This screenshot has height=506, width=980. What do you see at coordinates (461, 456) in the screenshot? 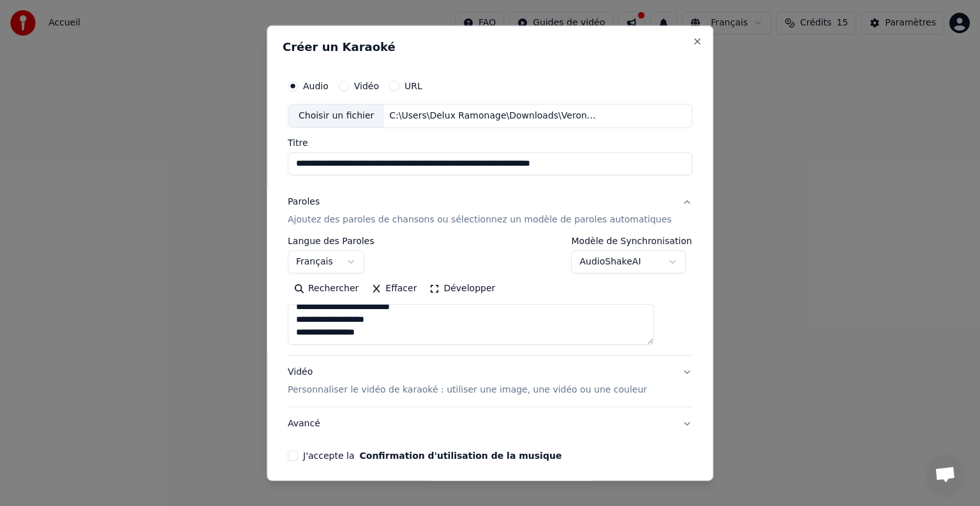
I see `button: J'accepte la` at bounding box center [461, 456].